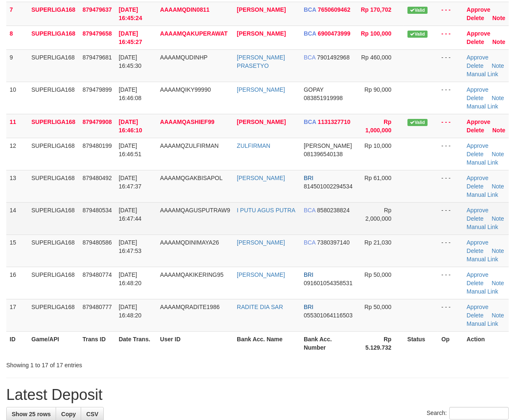  Describe the element at coordinates (97, 122) in the screenshot. I see `span: 879479908` at that location.